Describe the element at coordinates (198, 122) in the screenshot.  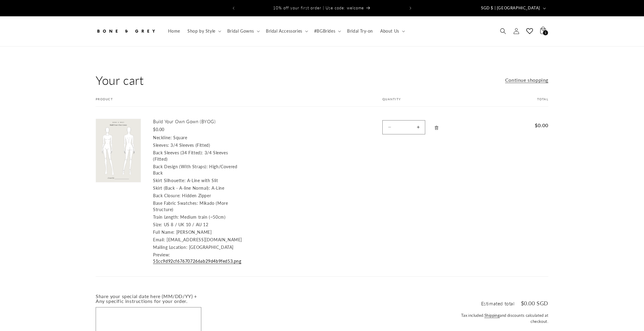
I see `a: Build Your Own Gown (BYOG)` at that location.